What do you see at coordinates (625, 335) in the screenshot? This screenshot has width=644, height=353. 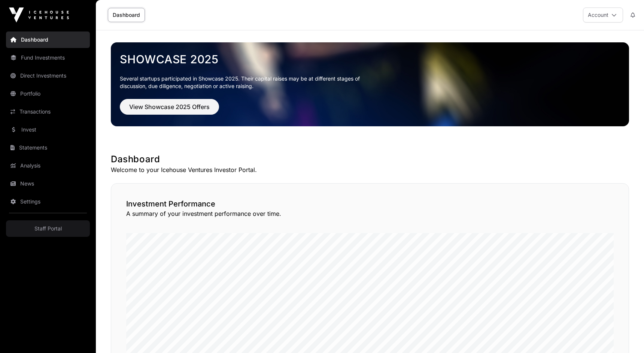 I see `div: Chat Widget` at bounding box center [625, 335].